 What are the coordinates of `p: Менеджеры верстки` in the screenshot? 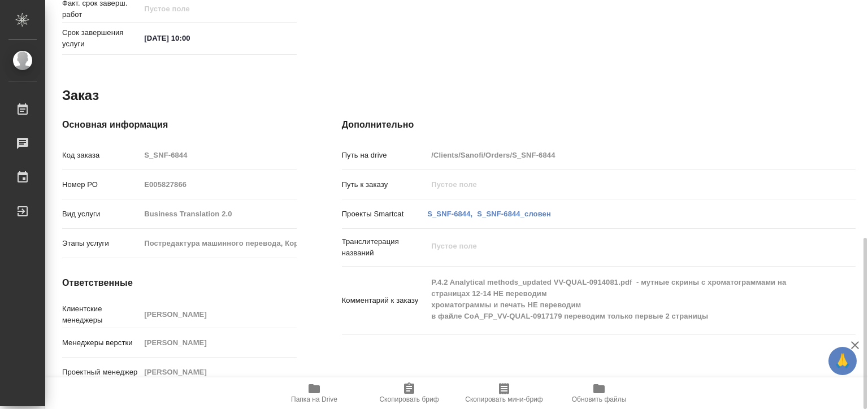 It's located at (101, 343).